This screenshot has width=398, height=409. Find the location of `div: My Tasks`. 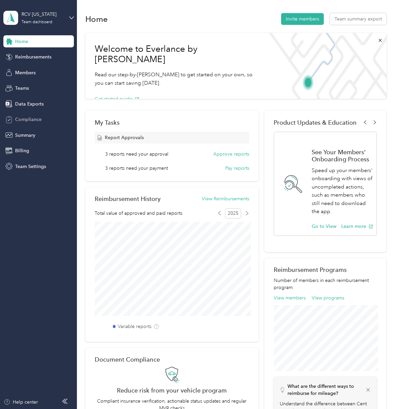

div: My Tasks is located at coordinates (172, 122).